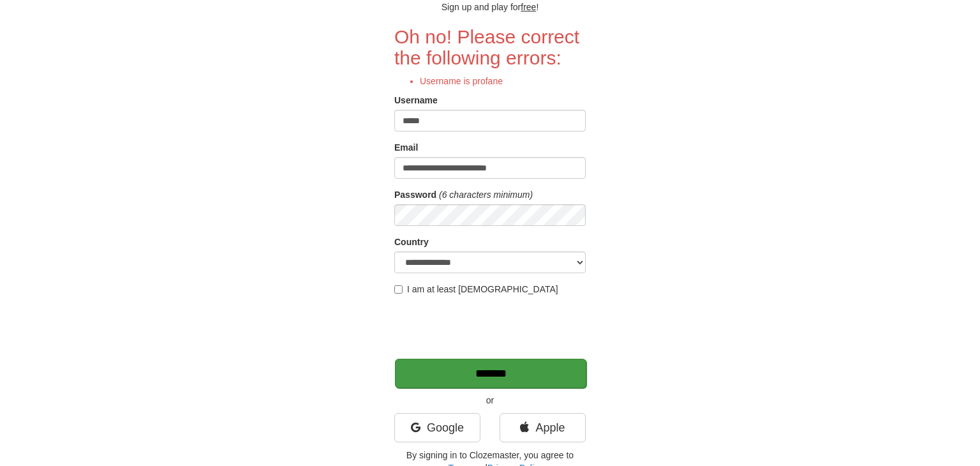 This screenshot has height=466, width=980. What do you see at coordinates (416, 101) in the screenshot?
I see `label: Username` at bounding box center [416, 101].